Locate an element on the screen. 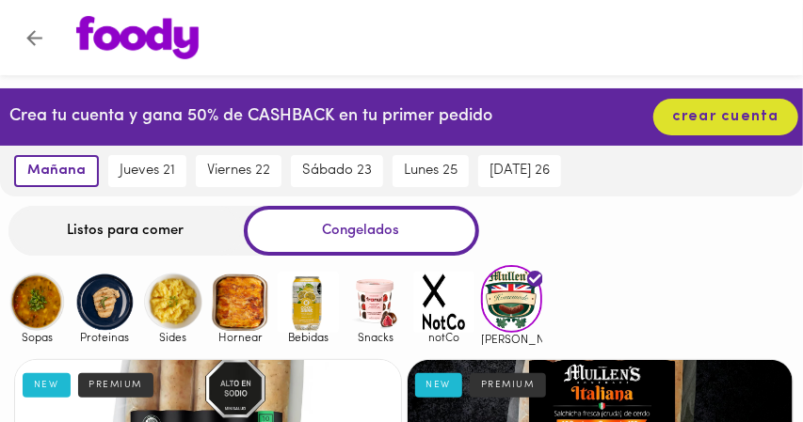  span: Bebidas is located at coordinates (308, 337).